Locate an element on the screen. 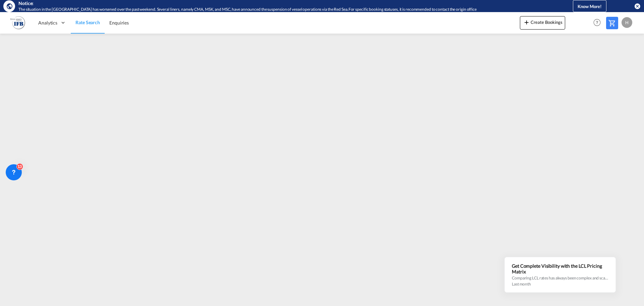 The height and width of the screenshot is (306, 644). img: b628ab10256c11eeb52753acbc15d091.png is located at coordinates (18, 23).